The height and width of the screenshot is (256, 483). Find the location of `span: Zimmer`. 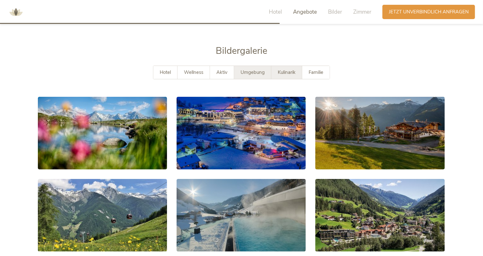

span: Zimmer is located at coordinates (362, 12).